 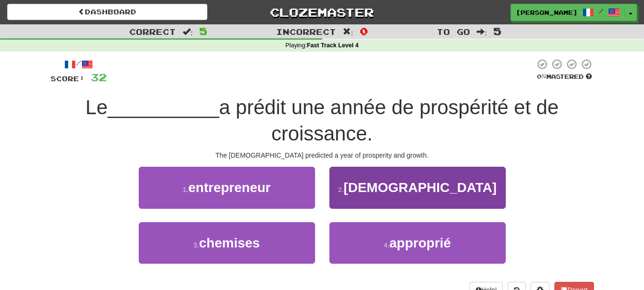 I want to click on button: 1.entrepreneur, so click(x=227, y=187).